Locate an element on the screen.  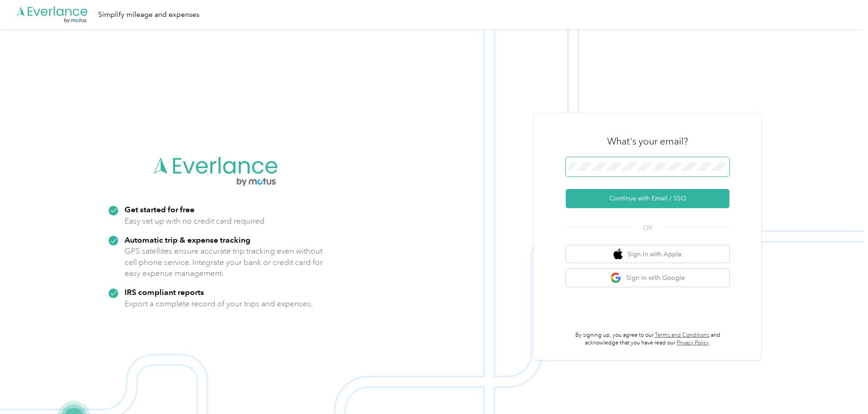
p: GPS satellites ensure accurate trip tracking even without cell phone service. Integrate your bank... is located at coordinates (224, 262).